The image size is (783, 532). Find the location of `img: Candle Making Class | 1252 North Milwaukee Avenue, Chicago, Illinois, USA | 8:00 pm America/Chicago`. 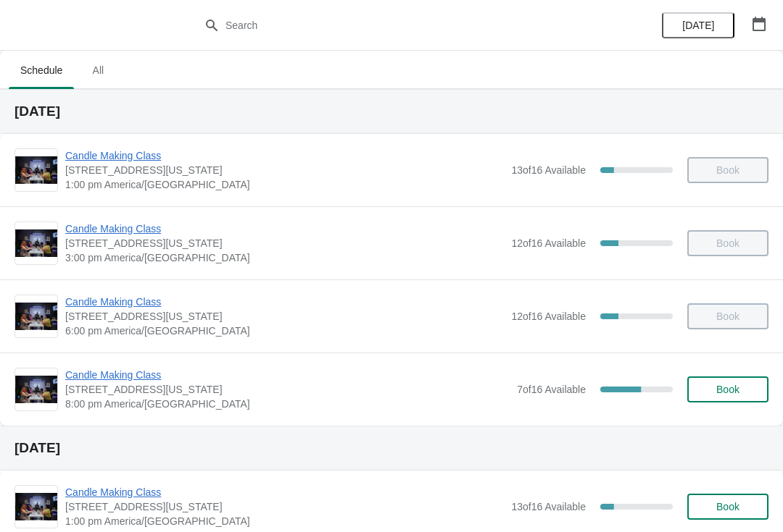

img: Candle Making Class | 1252 North Milwaukee Avenue, Chicago, Illinois, USA | 8:00 pm America/Chicago is located at coordinates (36, 390).